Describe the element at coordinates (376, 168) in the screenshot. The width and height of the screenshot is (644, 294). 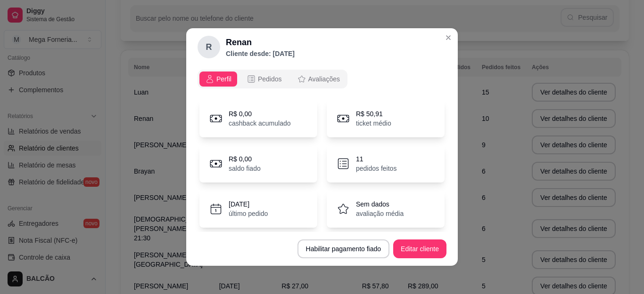
I see `p: pedidos feitos` at that location.